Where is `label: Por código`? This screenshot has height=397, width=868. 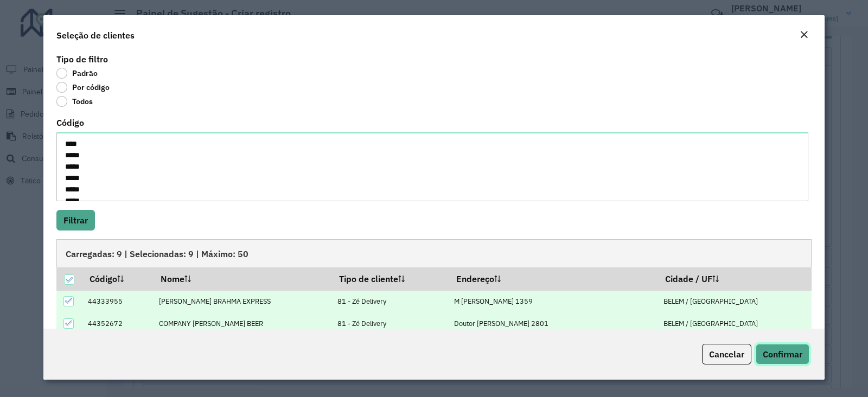
label: Por código is located at coordinates (83, 87).